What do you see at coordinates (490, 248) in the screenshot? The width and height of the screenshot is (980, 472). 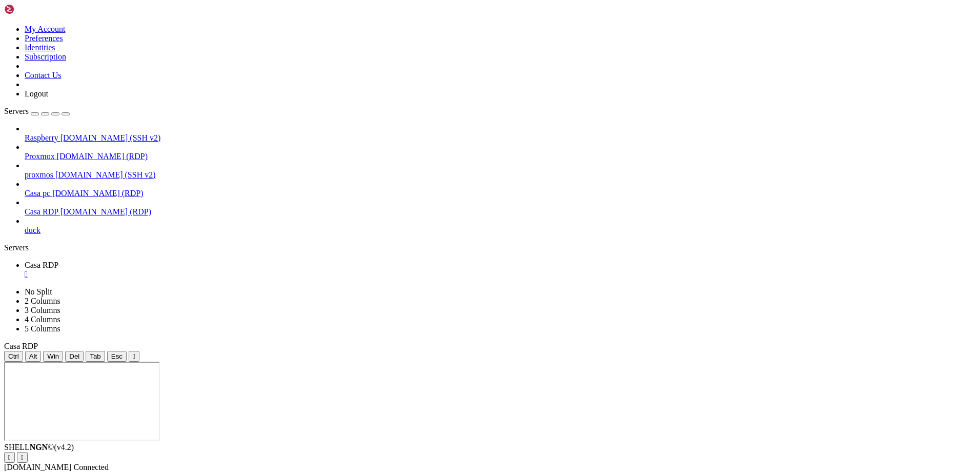 I see `div: Servers` at bounding box center [490, 248].